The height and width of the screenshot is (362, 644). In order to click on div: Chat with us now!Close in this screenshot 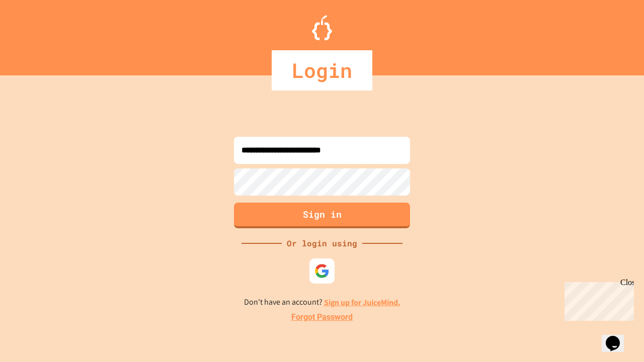, I will do `click(37, 33)`.